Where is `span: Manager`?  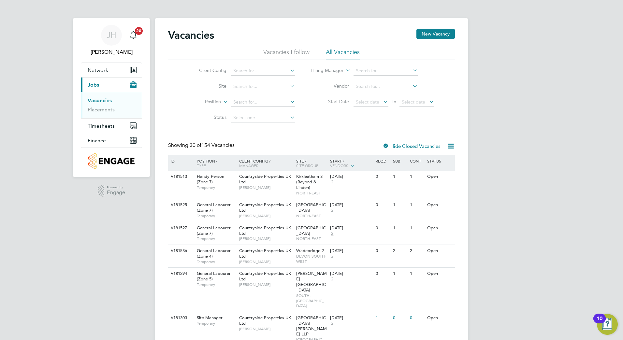 span: Manager is located at coordinates (249, 165).